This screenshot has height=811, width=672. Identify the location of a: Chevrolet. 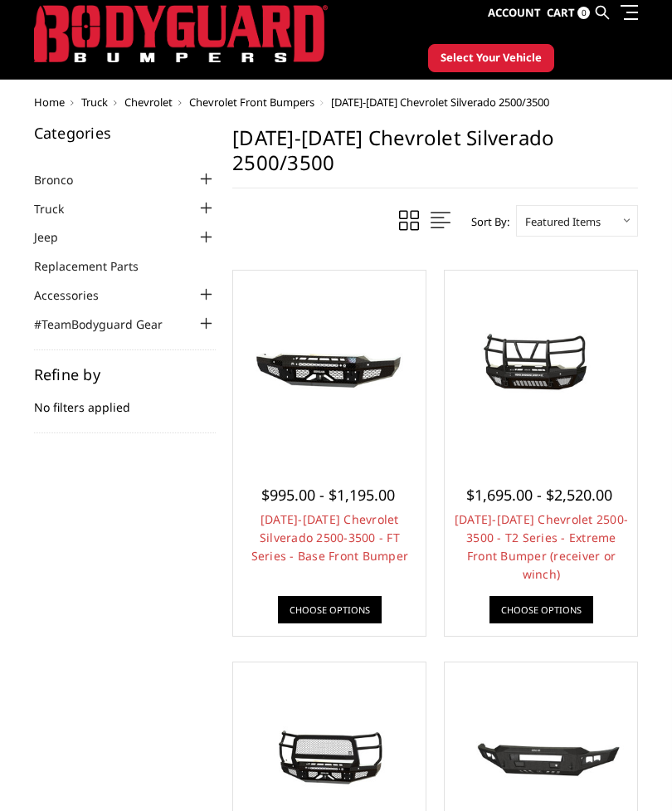
(149, 102).